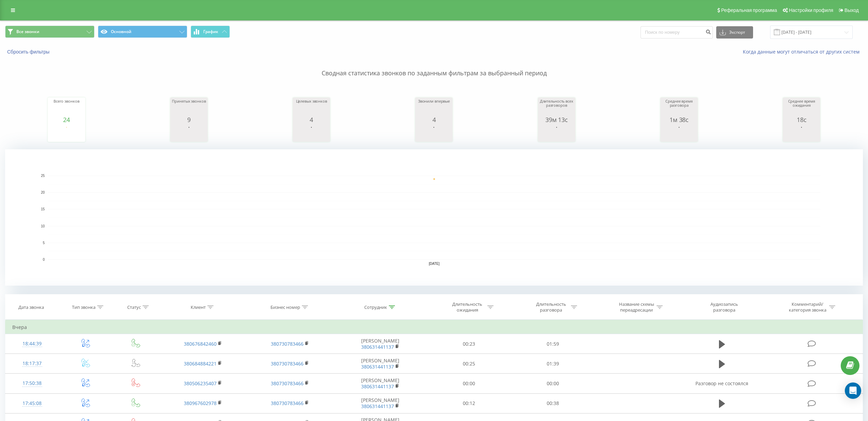  What do you see at coordinates (469, 364) in the screenshot?
I see `td: 00:25` at bounding box center [469, 364].